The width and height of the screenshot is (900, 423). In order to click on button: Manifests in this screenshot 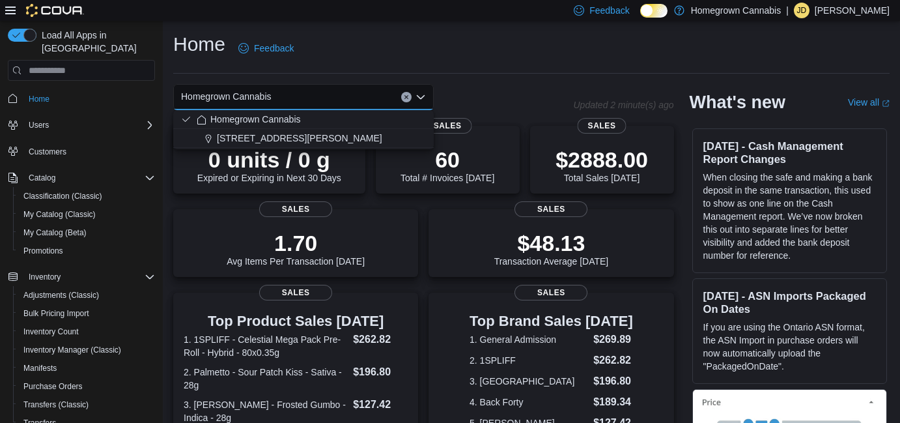, I will do `click(87, 368)`.